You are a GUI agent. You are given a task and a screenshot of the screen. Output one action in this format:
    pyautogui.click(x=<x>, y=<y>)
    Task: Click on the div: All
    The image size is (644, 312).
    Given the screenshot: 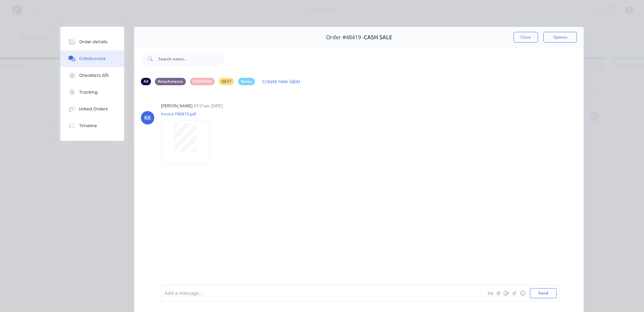 What is the action you would take?
    pyautogui.click(x=146, y=82)
    